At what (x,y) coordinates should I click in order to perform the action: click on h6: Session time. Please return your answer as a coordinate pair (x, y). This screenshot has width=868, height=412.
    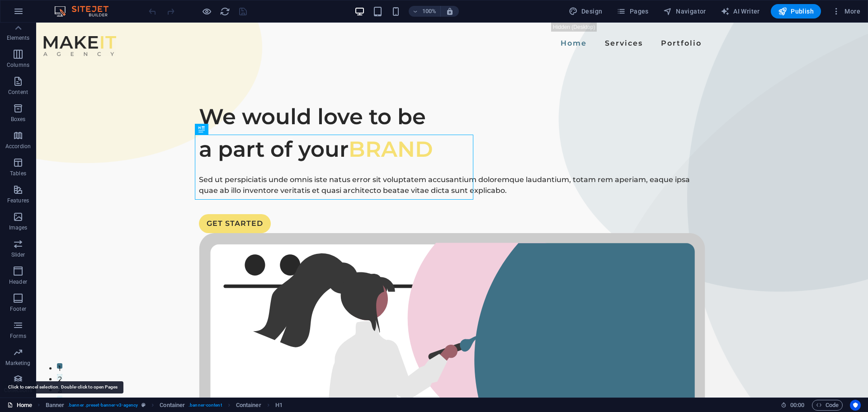
    Looking at the image, I should click on (793, 405).